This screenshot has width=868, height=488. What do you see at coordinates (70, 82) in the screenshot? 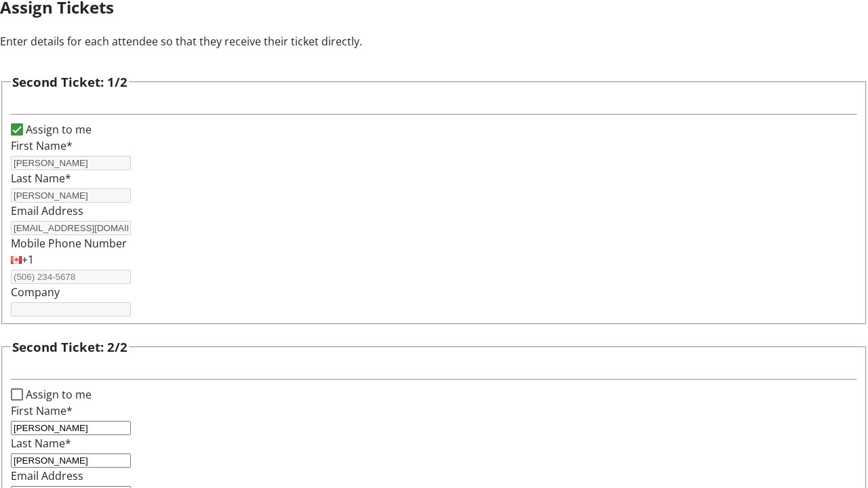
I see `h3: Second Ticket: 1/2` at bounding box center [70, 82].